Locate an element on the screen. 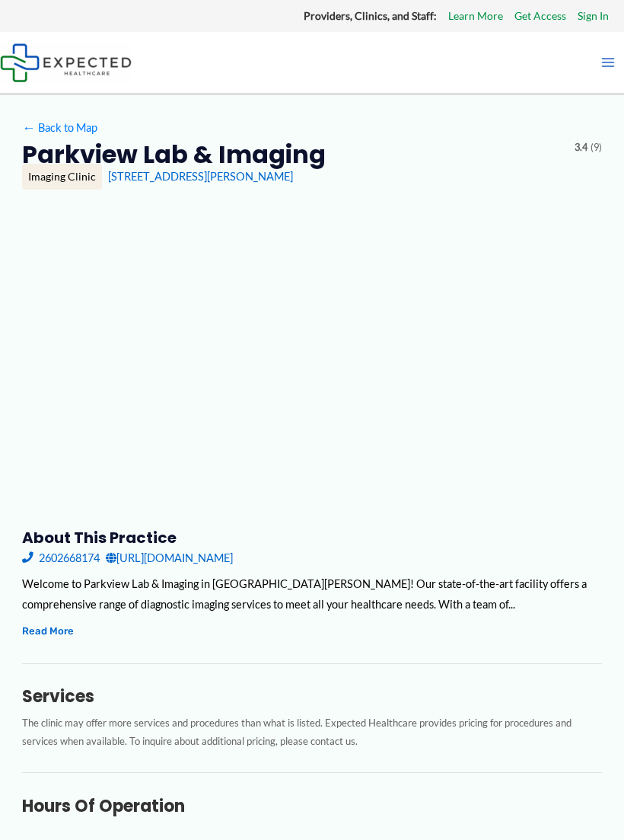 Image resolution: width=624 pixels, height=840 pixels. p: The clinic may offer more services and procedures than what is listed. Expected Healthcare provid... is located at coordinates (312, 732).